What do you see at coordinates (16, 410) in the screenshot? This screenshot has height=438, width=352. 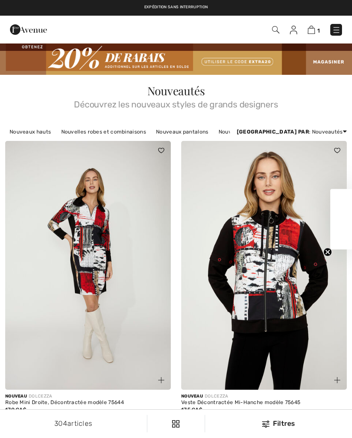 I see `span: 179 CA$` at bounding box center [16, 410].